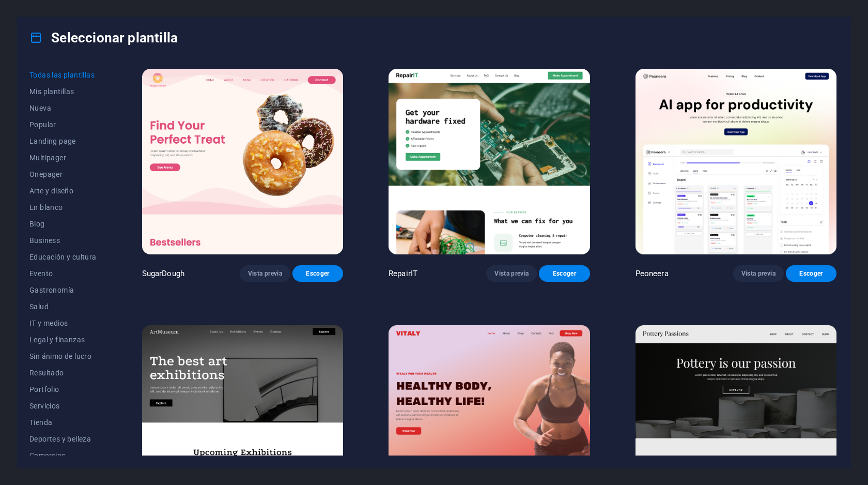 The image size is (868, 485). What do you see at coordinates (63, 158) in the screenshot?
I see `button: Multipager` at bounding box center [63, 158].